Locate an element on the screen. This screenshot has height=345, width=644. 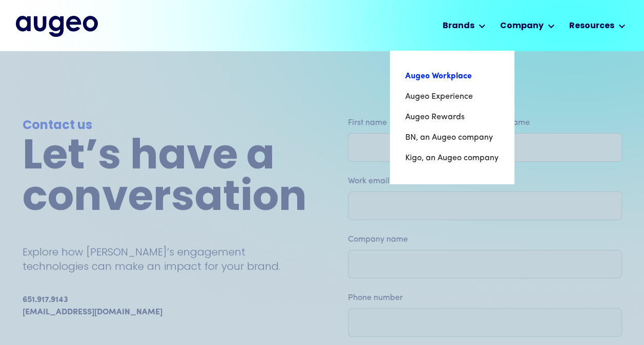
a: Augeo Workplace is located at coordinates (452, 76).